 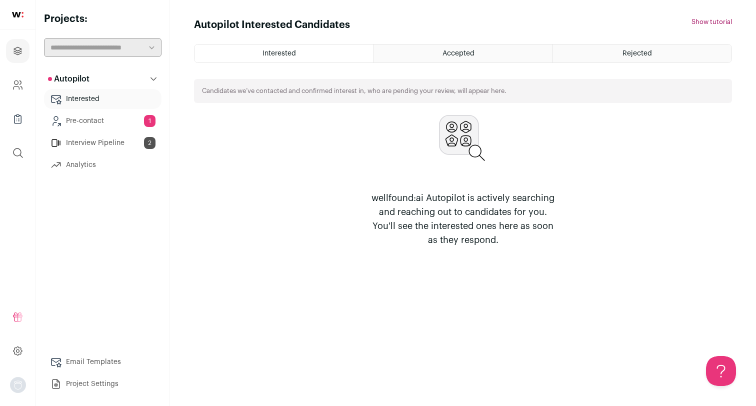 What do you see at coordinates (463, 219) in the screenshot?
I see `p: wellfound:ai Autopilot is actively searching and reaching out to candidates for you. You'll see t...` at bounding box center [463, 219].